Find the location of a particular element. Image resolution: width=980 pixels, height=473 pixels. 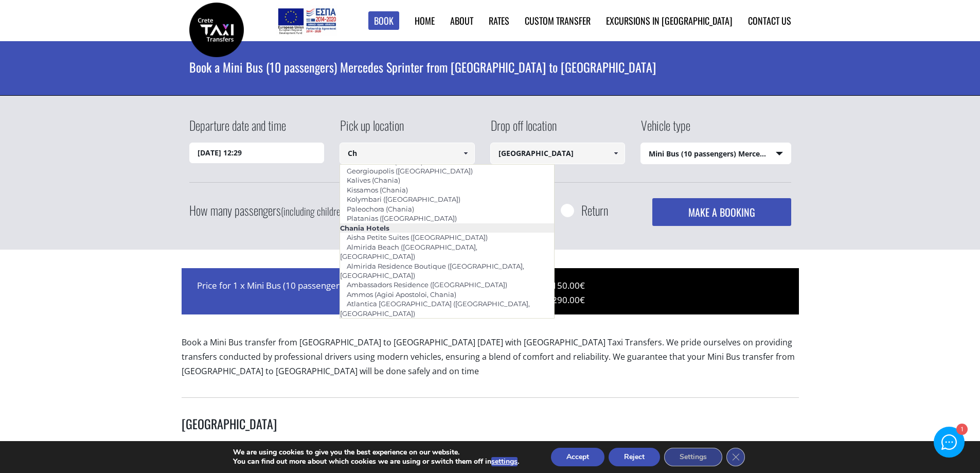

label: How many passengers ? is located at coordinates (271, 211).